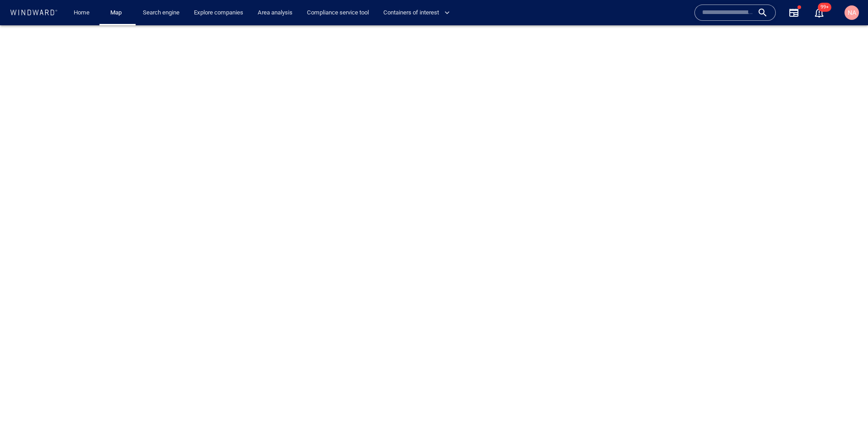  I want to click on span: 99+, so click(824, 7).